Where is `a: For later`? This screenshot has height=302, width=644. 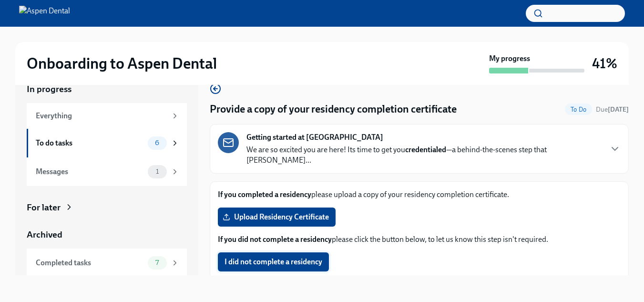
a: For later is located at coordinates (107, 208).